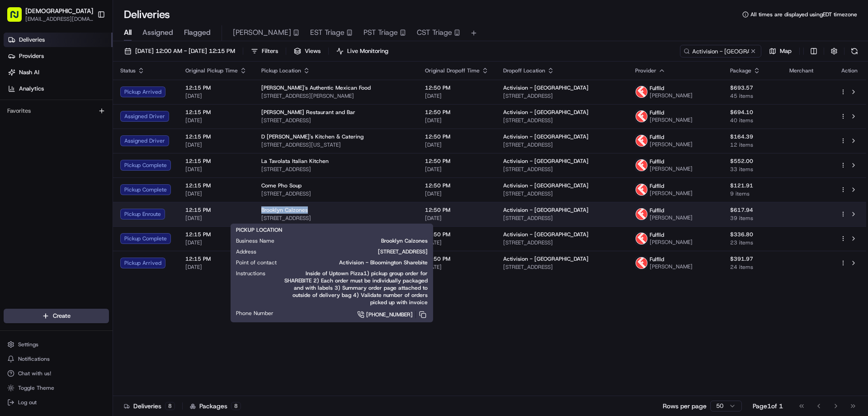 Image resolution: width=868 pixels, height=416 pixels. I want to click on button: Map, so click(780, 51).